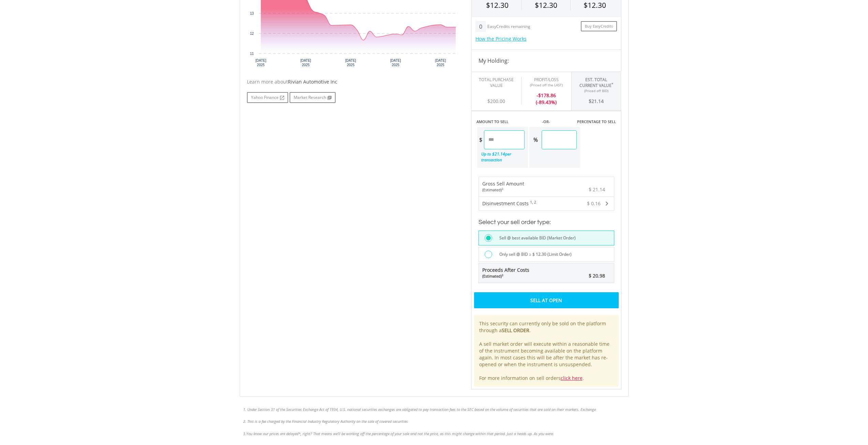  Describe the element at coordinates (536, 238) in the screenshot. I see `label: Sell @ best available BID (Market Order)` at that location.